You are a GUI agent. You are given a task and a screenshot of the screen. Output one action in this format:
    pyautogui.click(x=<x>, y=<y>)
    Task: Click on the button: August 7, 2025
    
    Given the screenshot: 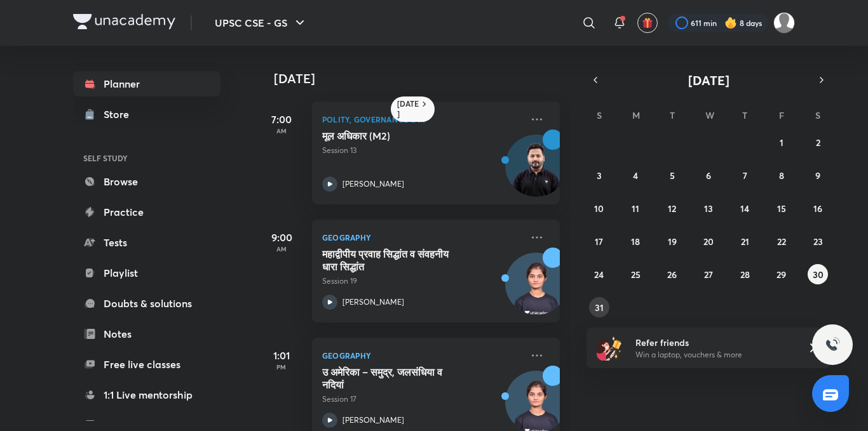 What is the action you would take?
    pyautogui.click(x=744, y=175)
    